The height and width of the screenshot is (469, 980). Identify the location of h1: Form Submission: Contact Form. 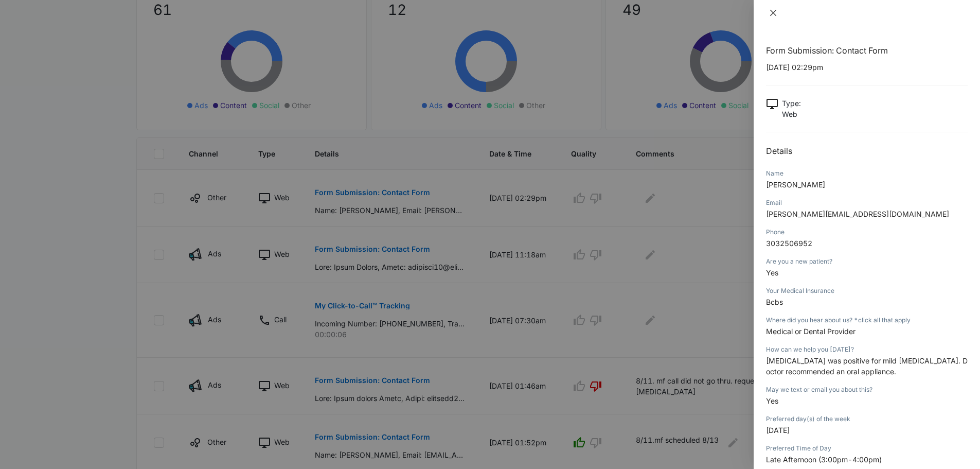
(867, 50).